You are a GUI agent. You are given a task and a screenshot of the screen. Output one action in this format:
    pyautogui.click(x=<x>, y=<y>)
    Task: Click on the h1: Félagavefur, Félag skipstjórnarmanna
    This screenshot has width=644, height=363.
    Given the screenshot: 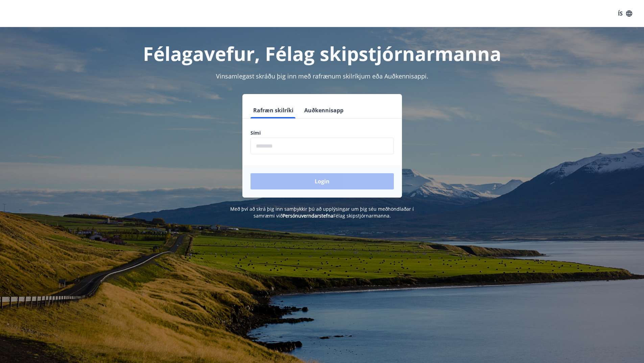 What is the action you would take?
    pyautogui.click(x=322, y=53)
    